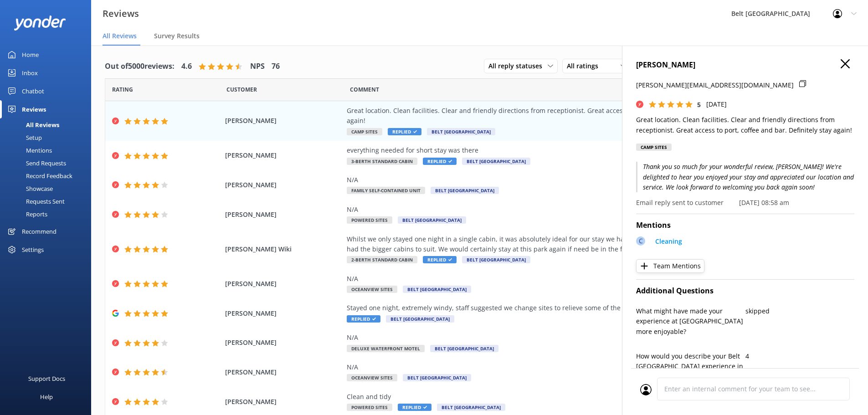 The image size is (868, 415). What do you see at coordinates (48, 201) in the screenshot?
I see `a: Requests Sent` at bounding box center [48, 201].